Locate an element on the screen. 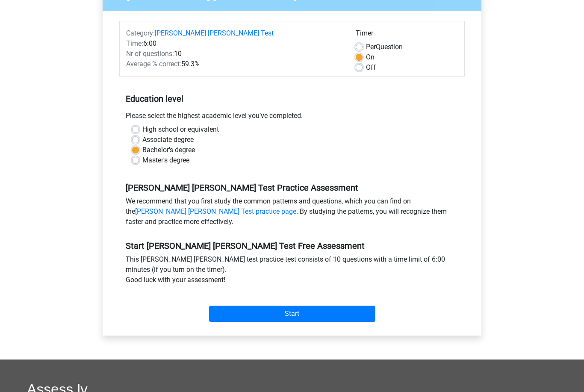  label: High school or equivalent is located at coordinates (181, 130).